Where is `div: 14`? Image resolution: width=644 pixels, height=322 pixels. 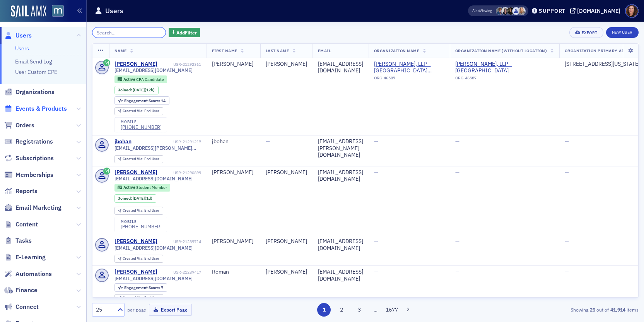 div: 14 is located at coordinates (144, 100).